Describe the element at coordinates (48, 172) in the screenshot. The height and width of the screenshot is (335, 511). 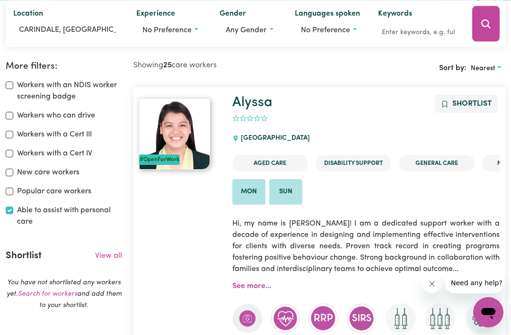
I see `label: New care workers` at that location.